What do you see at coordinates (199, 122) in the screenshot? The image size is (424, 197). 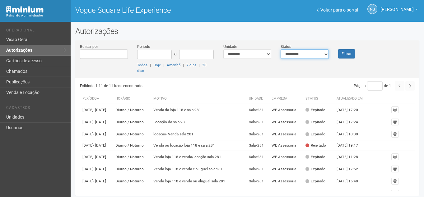 I see `td: Locação da sala 281` at bounding box center [199, 122].